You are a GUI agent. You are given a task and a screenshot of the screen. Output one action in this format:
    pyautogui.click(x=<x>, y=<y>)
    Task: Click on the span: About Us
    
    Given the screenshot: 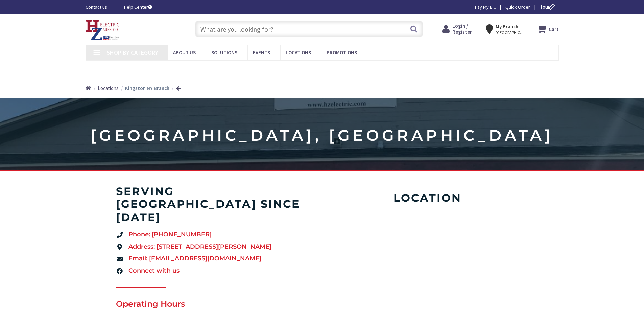 What is the action you would take?
    pyautogui.click(x=184, y=52)
    